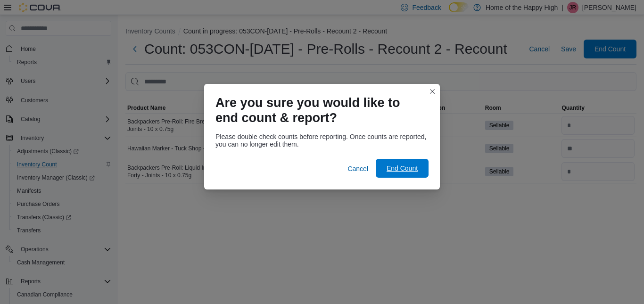 Image resolution: width=644 pixels, height=304 pixels. What do you see at coordinates (358, 169) in the screenshot?
I see `button: Cancel` at bounding box center [358, 169].